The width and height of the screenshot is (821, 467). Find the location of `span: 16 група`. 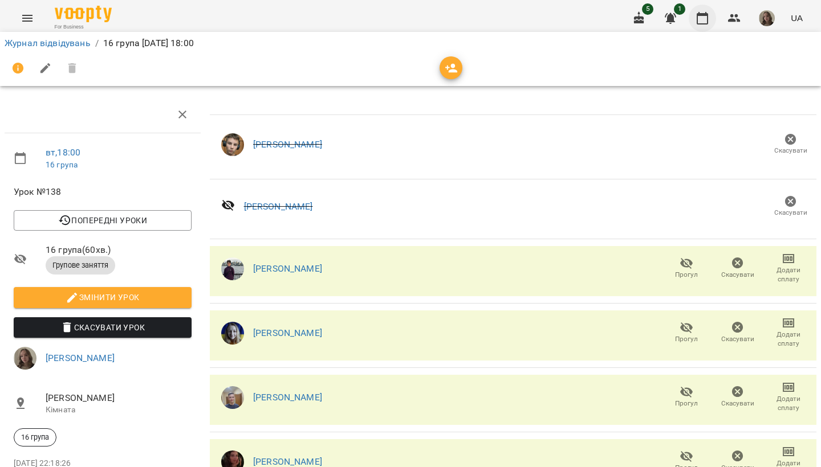

span: 16 група is located at coordinates (35, 438).